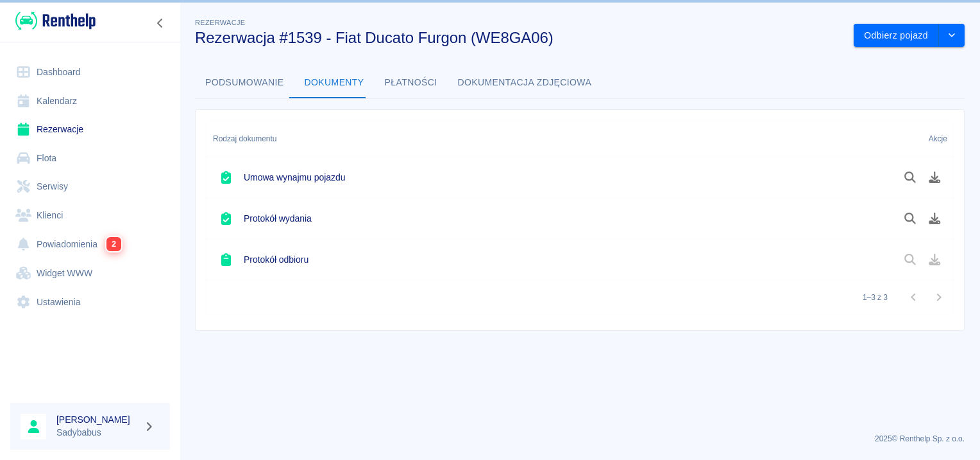 This screenshot has height=460, width=980. What do you see at coordinates (90, 186) in the screenshot?
I see `a: Serwisy` at bounding box center [90, 186].